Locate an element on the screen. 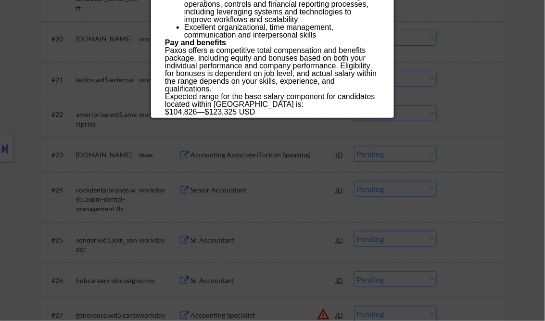  span: $123,325 USD is located at coordinates (230, 112).